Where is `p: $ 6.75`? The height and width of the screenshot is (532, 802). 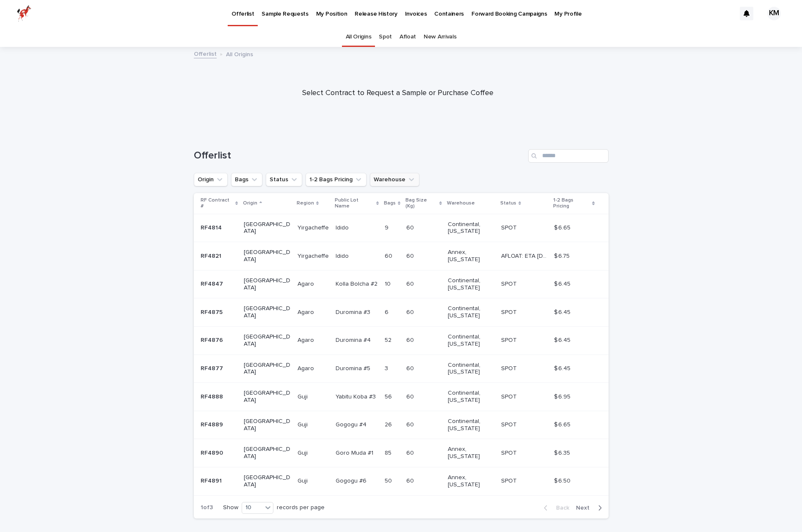 p: $ 6.75 is located at coordinates (562, 256).